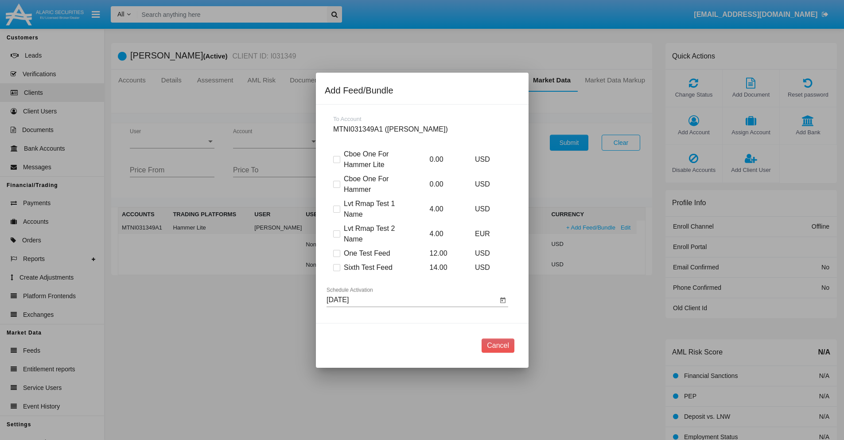 The image size is (844, 440). What do you see at coordinates (368, 268) in the screenshot?
I see `span: Sixth Test Feed` at bounding box center [368, 268].